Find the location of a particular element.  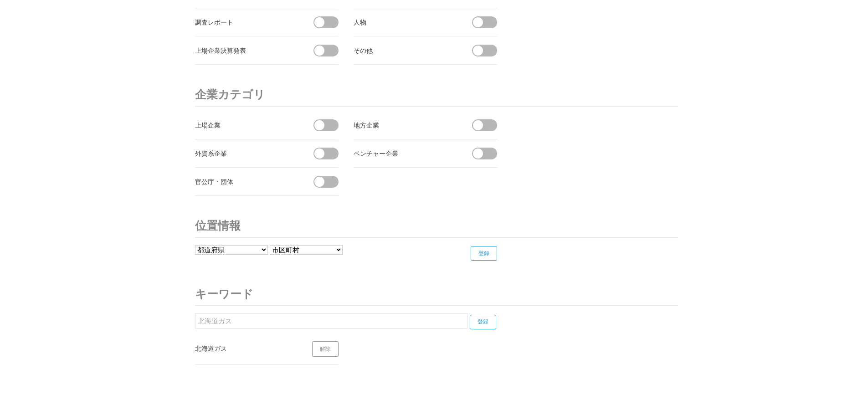

div: 外資系企業 is located at coordinates (246, 153).